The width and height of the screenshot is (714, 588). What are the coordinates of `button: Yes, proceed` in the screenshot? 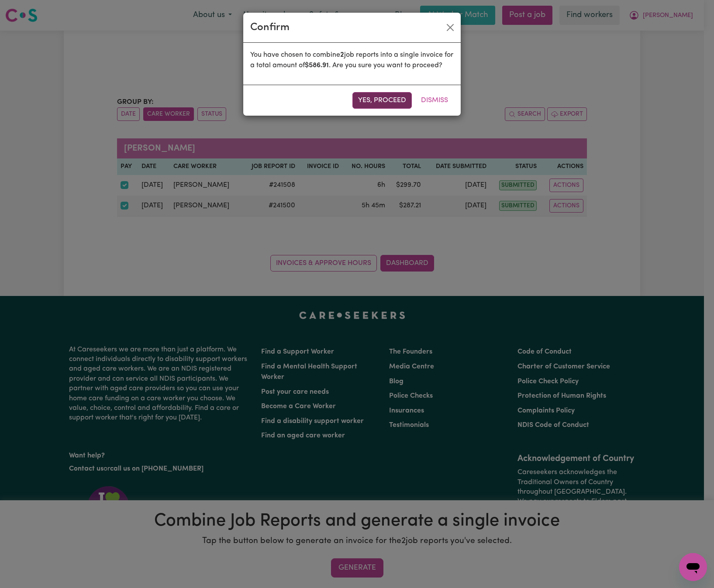 It's located at (383, 100).